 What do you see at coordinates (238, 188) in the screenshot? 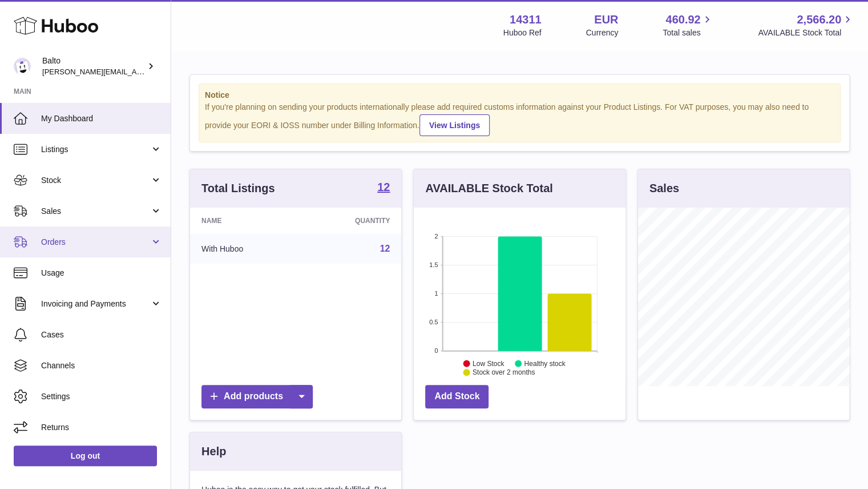
I see `h3: Total Listings` at bounding box center [238, 188].